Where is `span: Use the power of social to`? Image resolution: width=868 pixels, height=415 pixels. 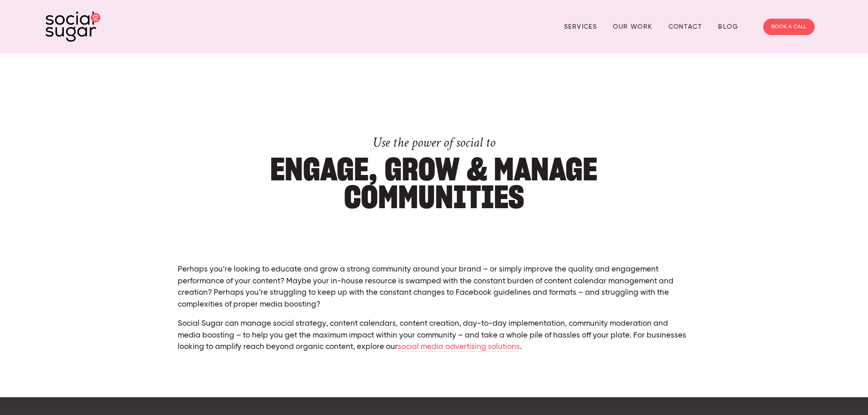 span: Use the power of social to is located at coordinates (434, 142).